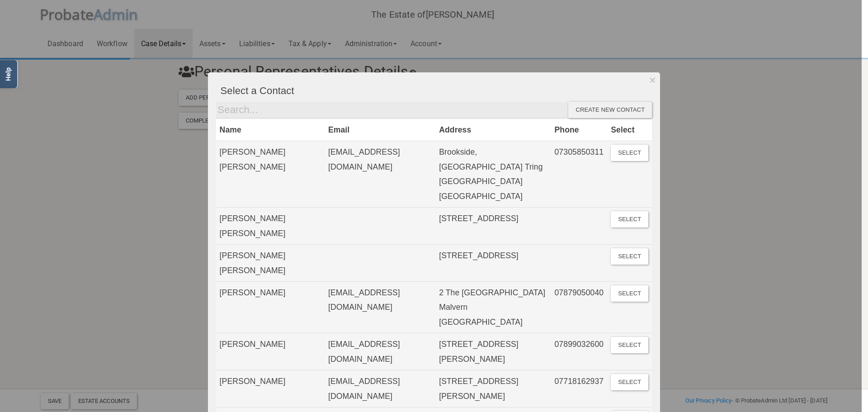  Describe the element at coordinates (579, 129) in the screenshot. I see `th: Phone` at that location.